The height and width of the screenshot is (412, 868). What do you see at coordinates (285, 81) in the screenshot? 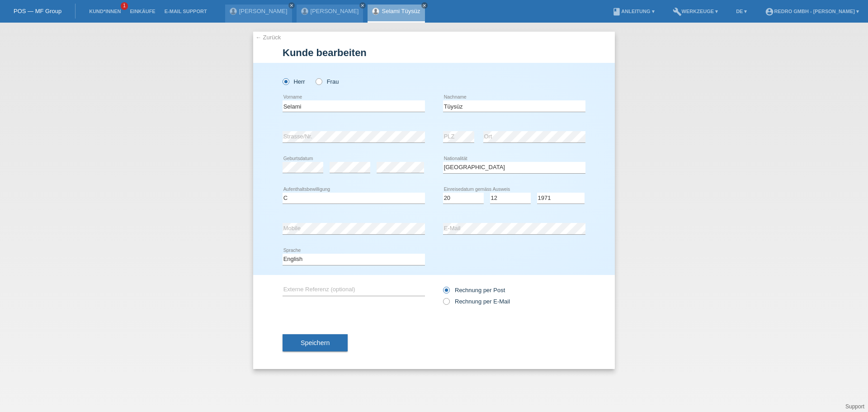
I see `input: Herr` at bounding box center [285, 81].